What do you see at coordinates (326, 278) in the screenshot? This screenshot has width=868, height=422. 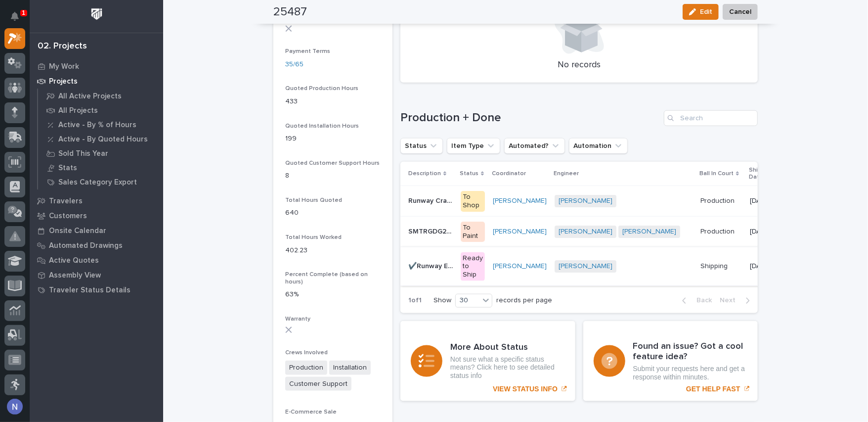 I see `span: Percent Complete (based on hours)` at bounding box center [326, 278].